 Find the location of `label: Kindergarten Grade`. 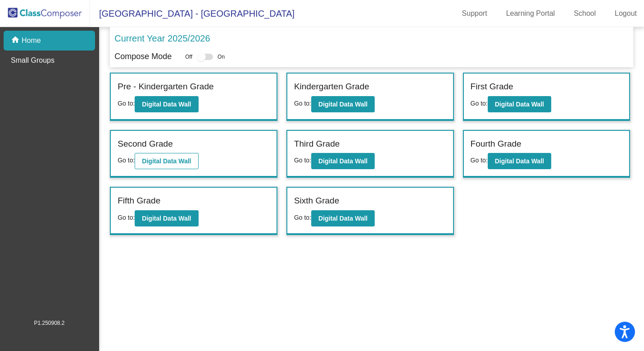

label: Kindergarten Grade is located at coordinates (332, 86).